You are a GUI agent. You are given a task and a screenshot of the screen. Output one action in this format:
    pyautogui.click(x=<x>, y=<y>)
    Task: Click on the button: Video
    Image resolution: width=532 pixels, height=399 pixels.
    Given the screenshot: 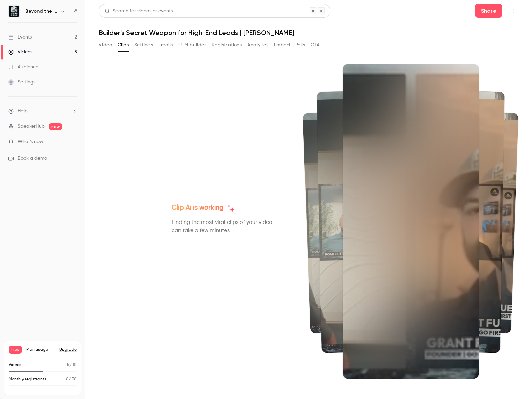 What is the action you would take?
    pyautogui.click(x=105, y=45)
    